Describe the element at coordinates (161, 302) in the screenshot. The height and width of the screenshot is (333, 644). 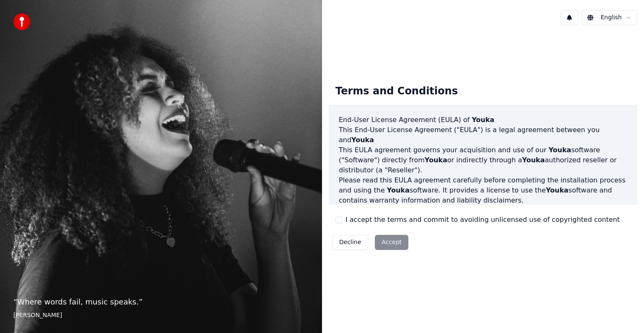
I see `p: “ Where words fail, music speaks. ”` at that location.